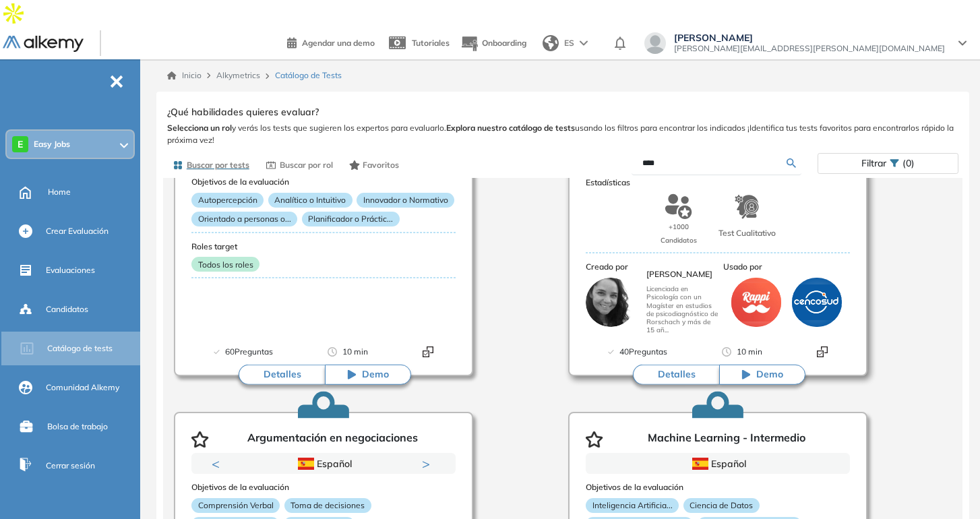  What do you see at coordinates (184, 75) in the screenshot?
I see `a: Inicio` at bounding box center [184, 75].